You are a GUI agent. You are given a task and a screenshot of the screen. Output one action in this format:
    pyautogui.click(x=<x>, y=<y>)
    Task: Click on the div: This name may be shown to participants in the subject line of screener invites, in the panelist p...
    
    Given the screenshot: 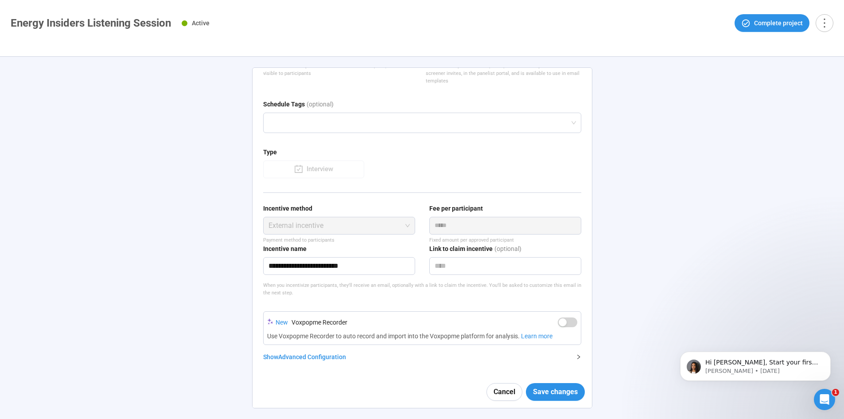 What is the action you would take?
    pyautogui.click(x=503, y=74)
    